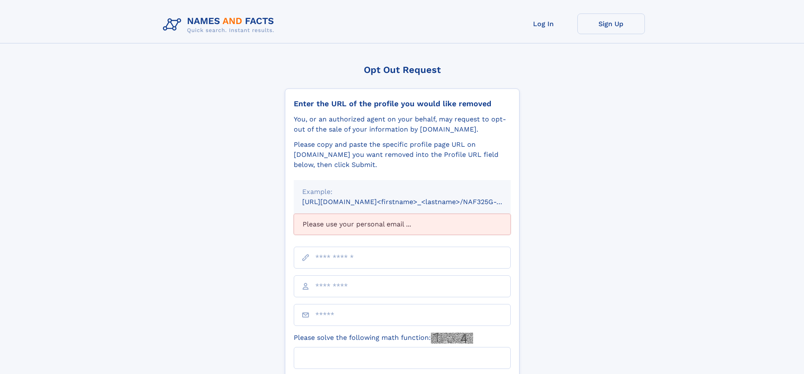 This screenshot has height=374, width=804. What do you see at coordinates (402, 125) in the screenshot?
I see `div: You, or an authorized agent on your behalf, may request to opt-out of the sale of your informatio...` at bounding box center [402, 125].